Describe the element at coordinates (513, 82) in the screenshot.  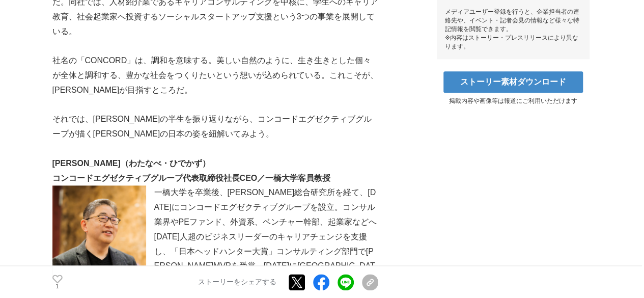
I see `a: ストーリー素材ダウンロード` at that location.